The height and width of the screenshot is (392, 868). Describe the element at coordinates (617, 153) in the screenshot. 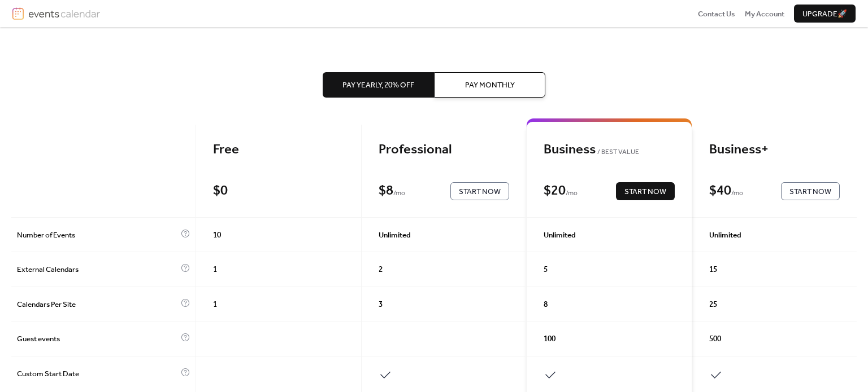

I see `span: BEST VALUE` at that location.